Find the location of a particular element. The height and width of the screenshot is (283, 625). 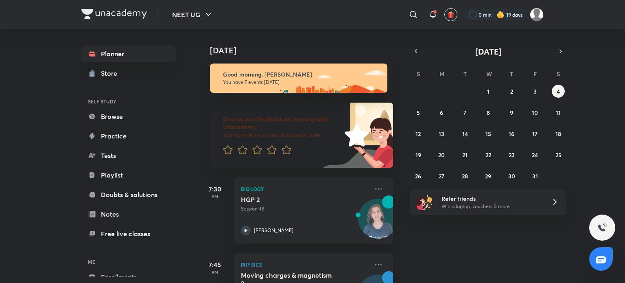

button: October 9, 2025 is located at coordinates (511, 112).